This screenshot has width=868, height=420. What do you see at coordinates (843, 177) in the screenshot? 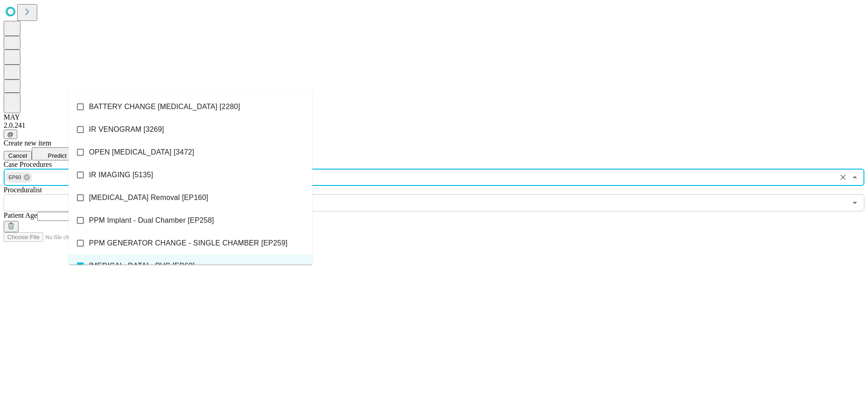
I see `button: Clear` at bounding box center [843, 177].